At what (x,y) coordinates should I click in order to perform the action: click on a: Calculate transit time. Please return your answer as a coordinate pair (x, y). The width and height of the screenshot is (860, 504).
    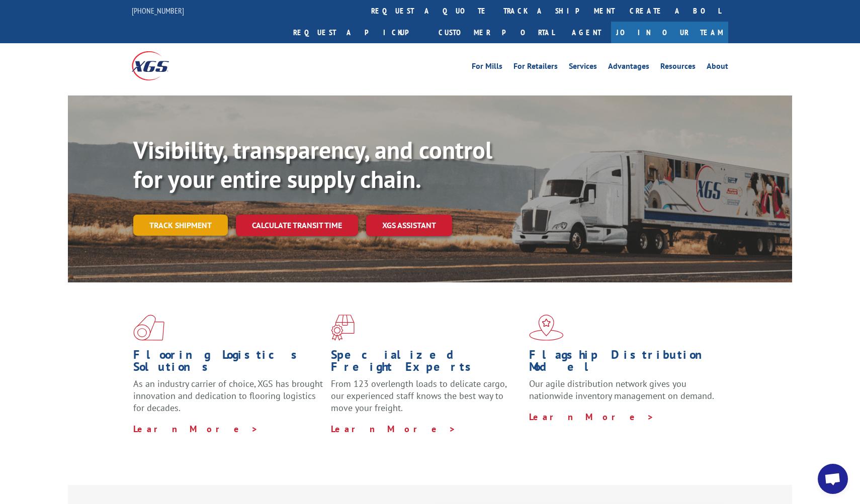
    Looking at the image, I should click on (297, 225).